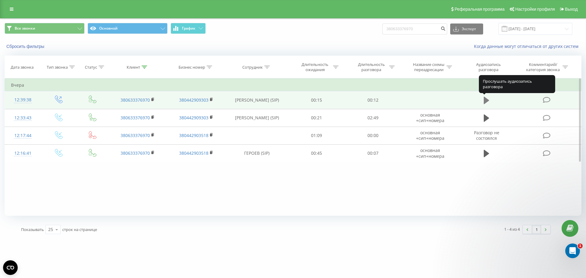 The height and width of the screenshot is (278, 586). What do you see at coordinates (45, 28) in the screenshot?
I see `button: Все звонки` at bounding box center [45, 28].